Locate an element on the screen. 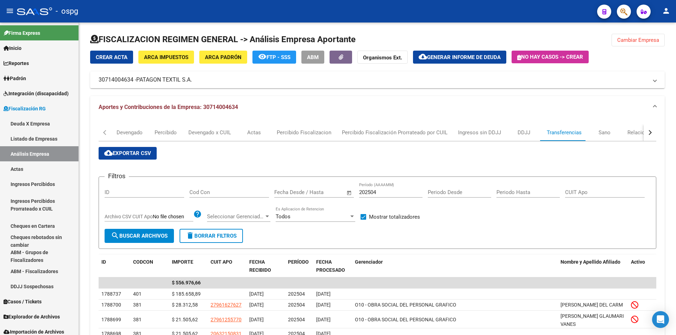 The height and width of the screenshot is (335, 676). button: ABM is located at coordinates (313, 57).